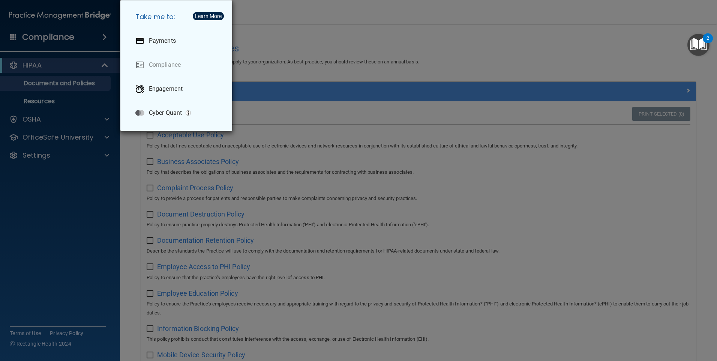 The image size is (717, 361). I want to click on div: 2, so click(708, 43).